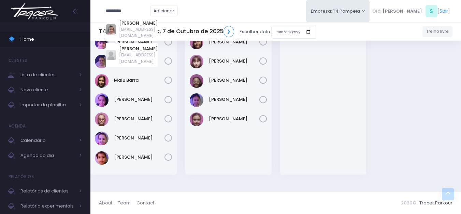  I want to click on a: Tracer Parkour, so click(436, 203).